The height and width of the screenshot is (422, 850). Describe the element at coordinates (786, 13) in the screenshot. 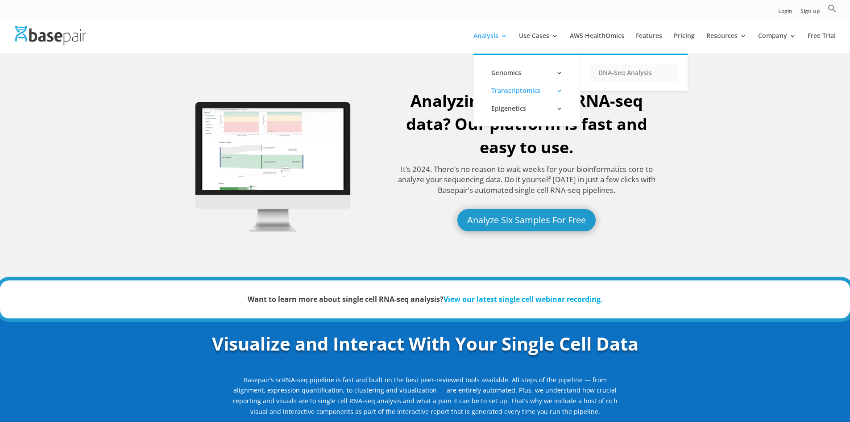

I see `a: Login` at that location.